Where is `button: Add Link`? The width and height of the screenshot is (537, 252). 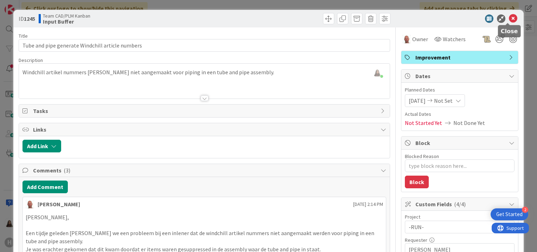
button: Add Link is located at coordinates (42, 146).